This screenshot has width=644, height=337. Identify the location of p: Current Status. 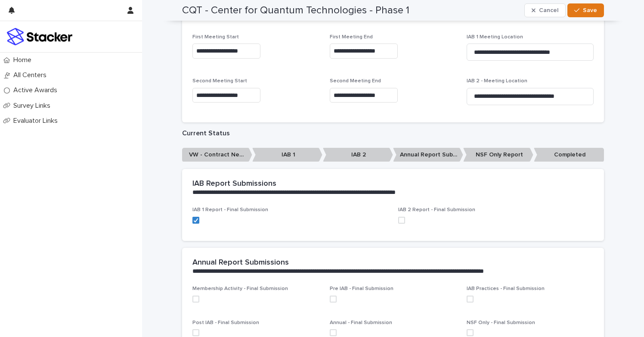
(393, 133).